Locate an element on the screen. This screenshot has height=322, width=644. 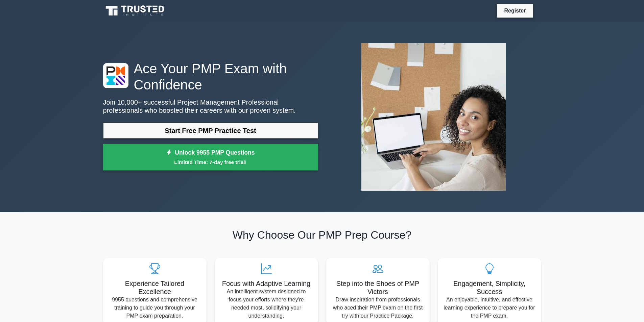
a: Start Free PMP Practice Test is located at coordinates (211, 131).